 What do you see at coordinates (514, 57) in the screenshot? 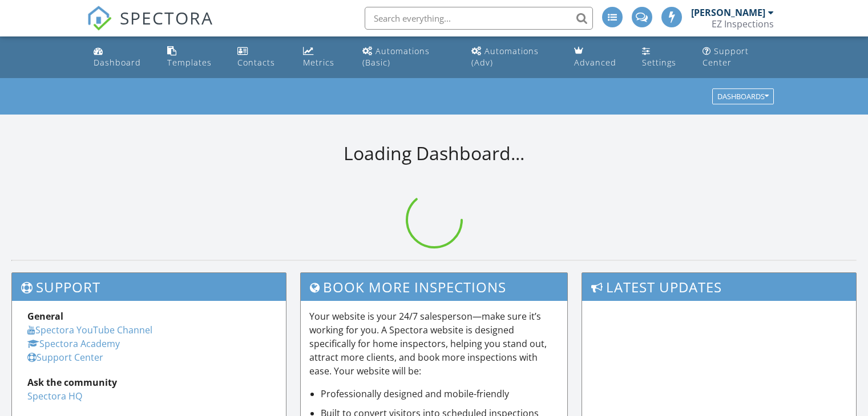
I see `a: Automations (Advanced)` at bounding box center [514, 57].